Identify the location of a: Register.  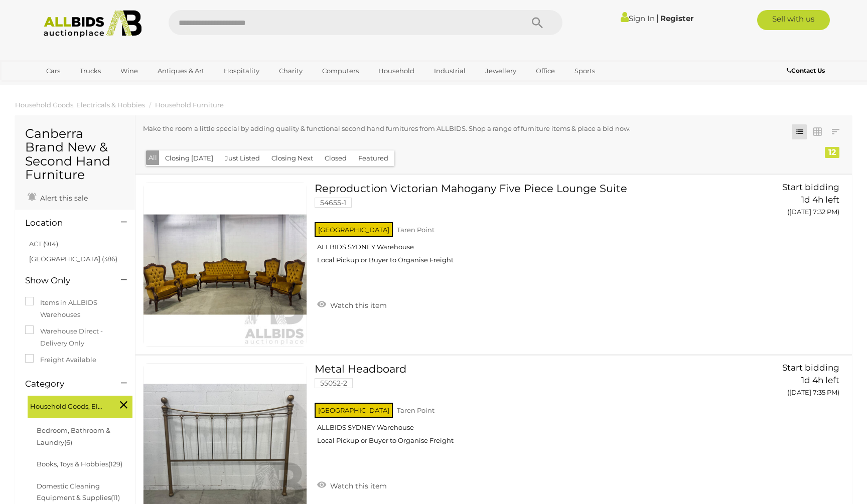
(677, 18).